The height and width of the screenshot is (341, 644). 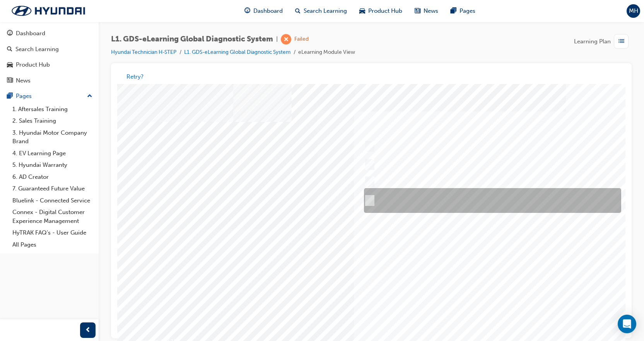 I want to click on a: News, so click(x=49, y=81).